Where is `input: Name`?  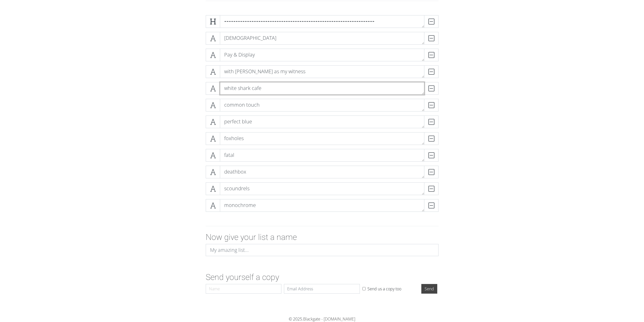
input: Name is located at coordinates (244, 288).